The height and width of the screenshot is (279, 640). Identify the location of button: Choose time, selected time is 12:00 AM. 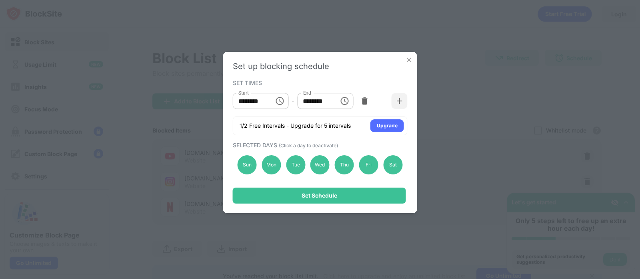
(279, 101).